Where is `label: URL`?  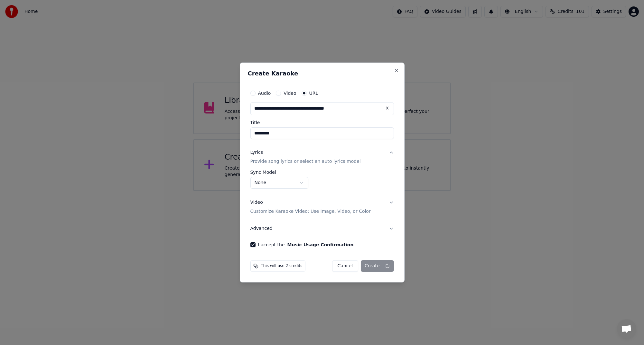 label: URL is located at coordinates (314, 93).